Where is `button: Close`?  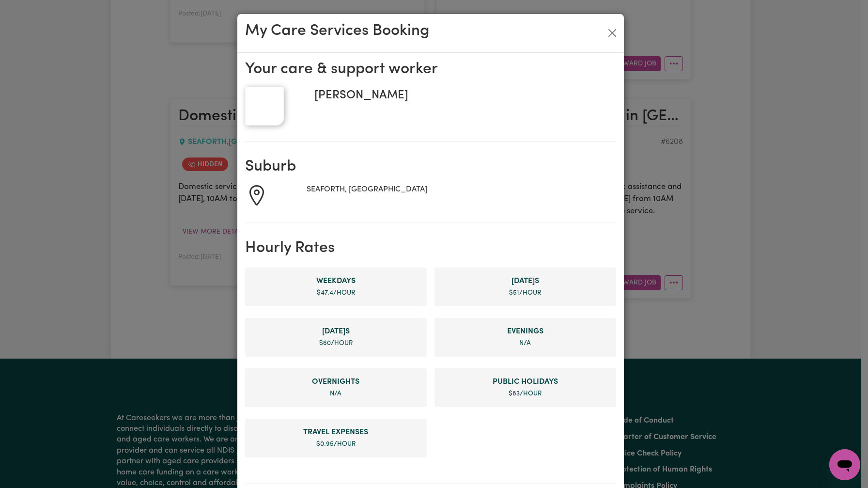
button: Close is located at coordinates (612, 33).